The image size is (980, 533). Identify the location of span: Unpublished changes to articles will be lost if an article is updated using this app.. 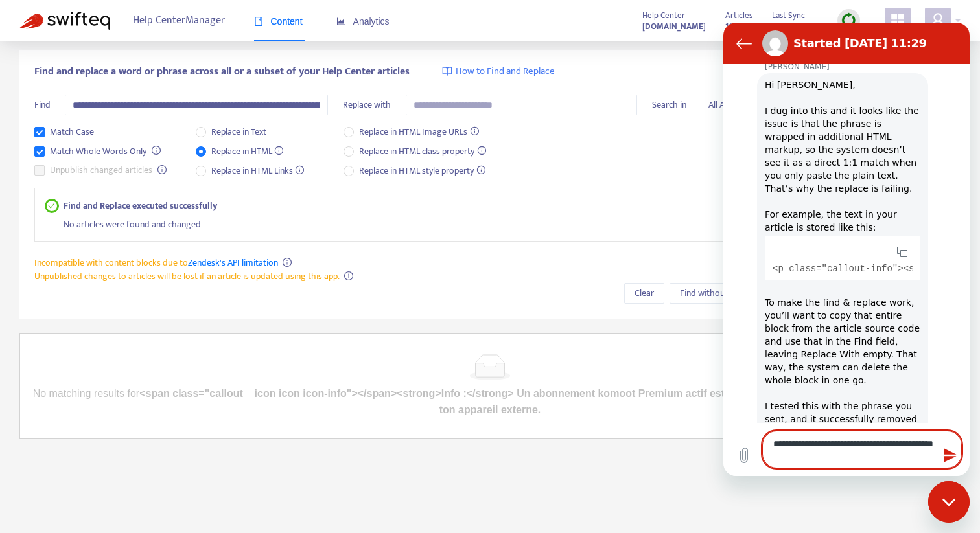
(186, 276).